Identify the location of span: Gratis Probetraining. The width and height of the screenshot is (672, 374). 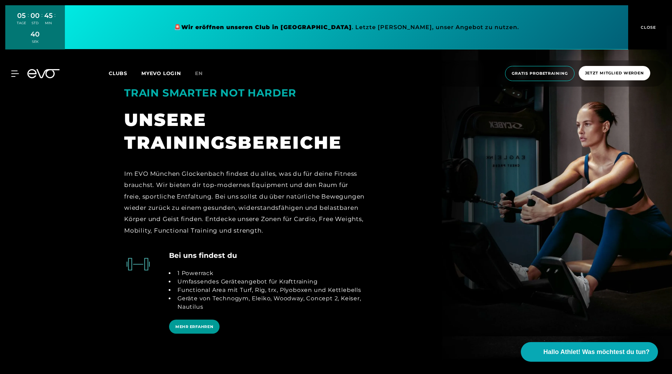
(540, 73).